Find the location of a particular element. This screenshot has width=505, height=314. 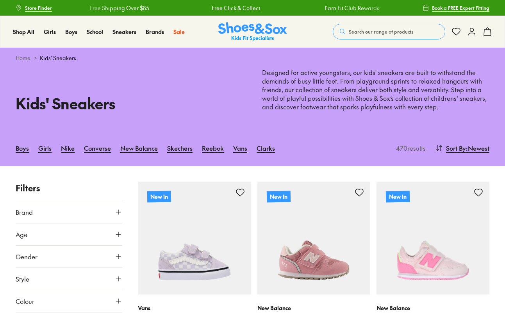

button: Colour is located at coordinates (69, 301).